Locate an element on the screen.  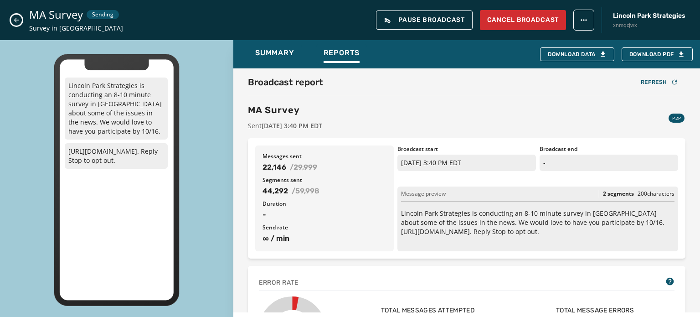
span: xnmqcjwx is located at coordinates (649, 25).